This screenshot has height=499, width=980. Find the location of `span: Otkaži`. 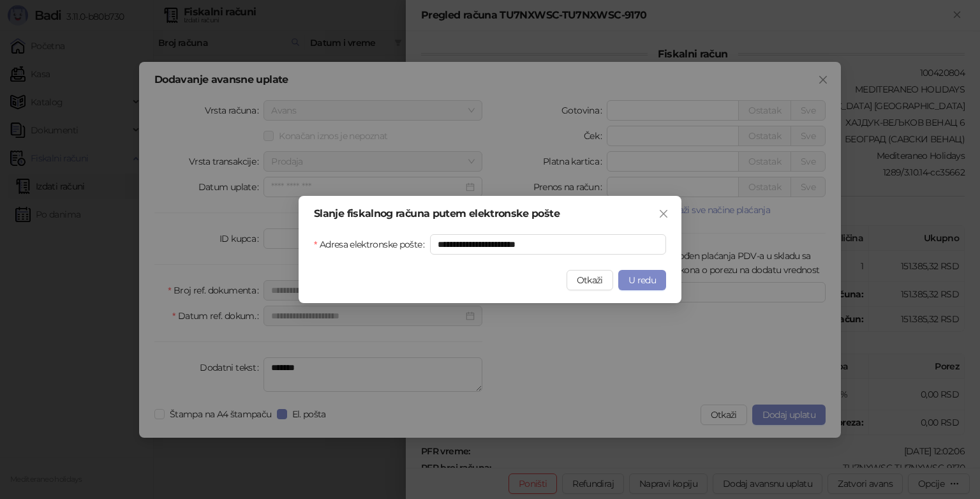

span: Otkaži is located at coordinates (589, 280).